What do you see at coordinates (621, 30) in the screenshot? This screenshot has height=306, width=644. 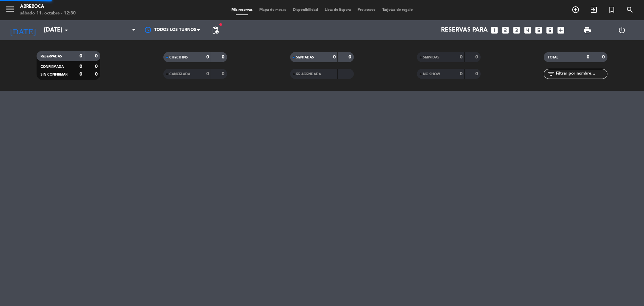 I see `div: LOG OUT` at bounding box center [621, 30].